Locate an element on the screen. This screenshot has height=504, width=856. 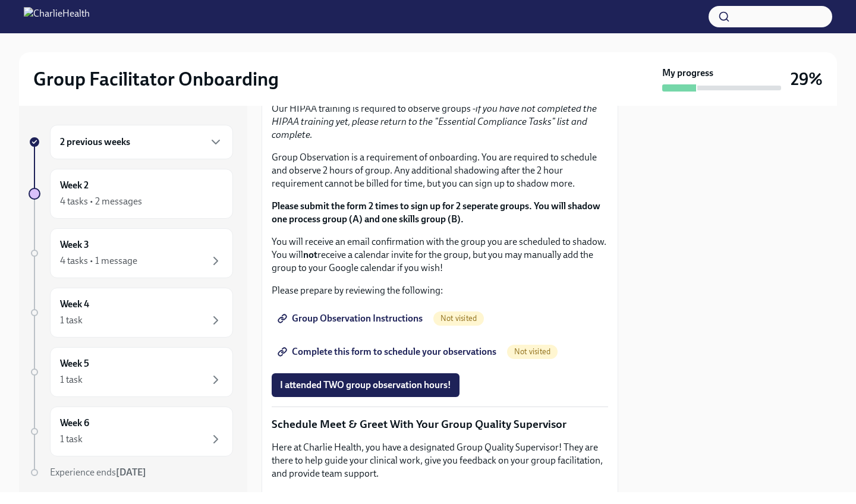
strong: My progress is located at coordinates (688, 73).